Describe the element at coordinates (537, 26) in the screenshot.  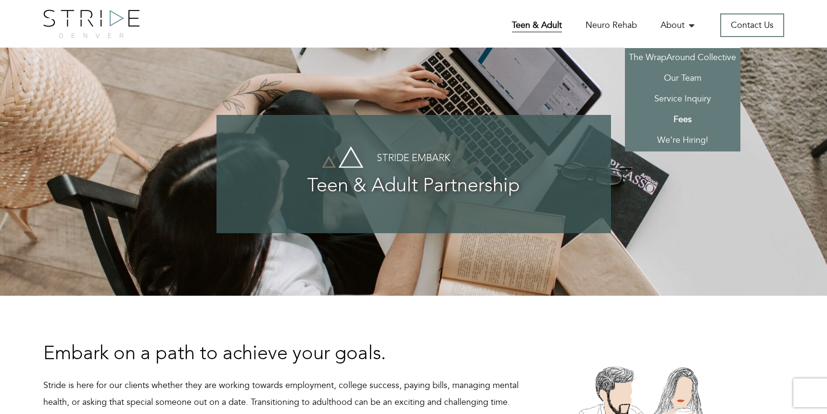
I see `a: Teen & Adult` at that location.